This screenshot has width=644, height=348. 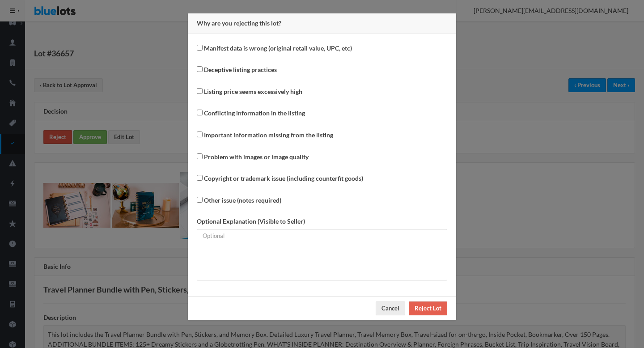 What do you see at coordinates (278, 48) in the screenshot?
I see `label: Manifest data is wrong (original retail value, UPC, etc)` at bounding box center [278, 48].